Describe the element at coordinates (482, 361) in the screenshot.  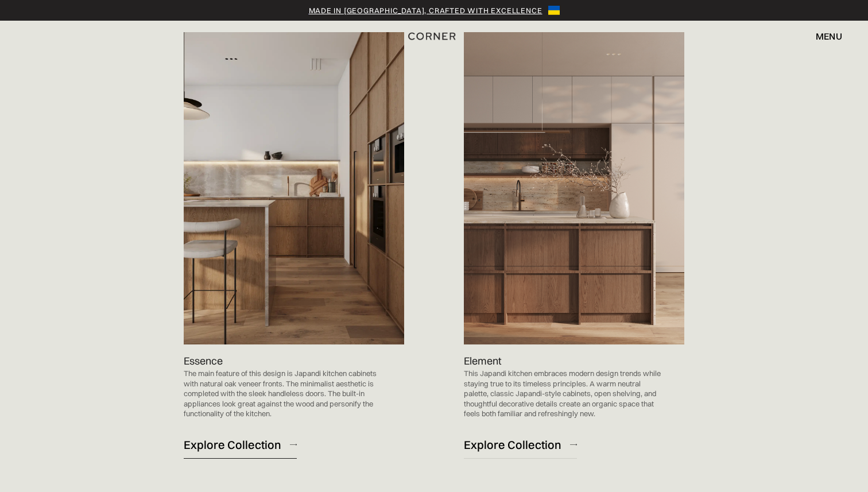
I see `p: Element` at that location.